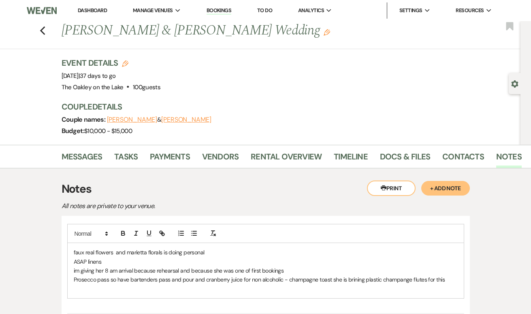 The width and height of the screenshot is (531, 314). Describe the element at coordinates (411, 11) in the screenshot. I see `span: Settings` at that location.